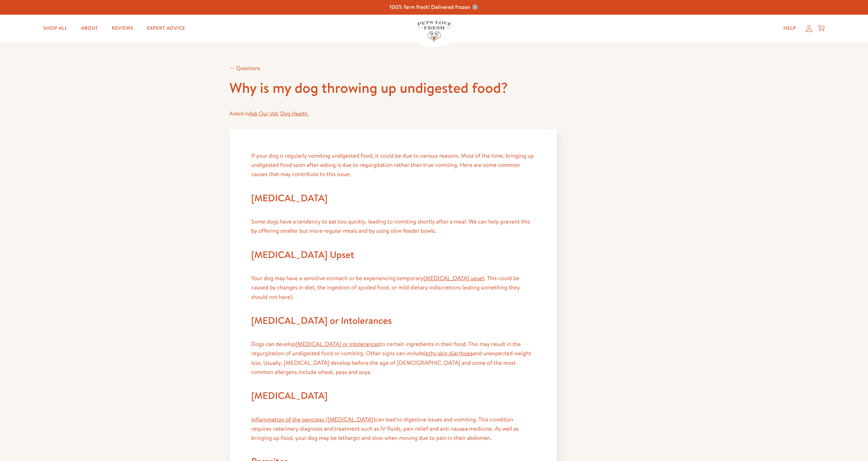 The height and width of the screenshot is (461, 868). I want to click on p: can lead to digestive issues and vomiting. This condition requires veterinary diagnosis and treat..., so click(393, 429).